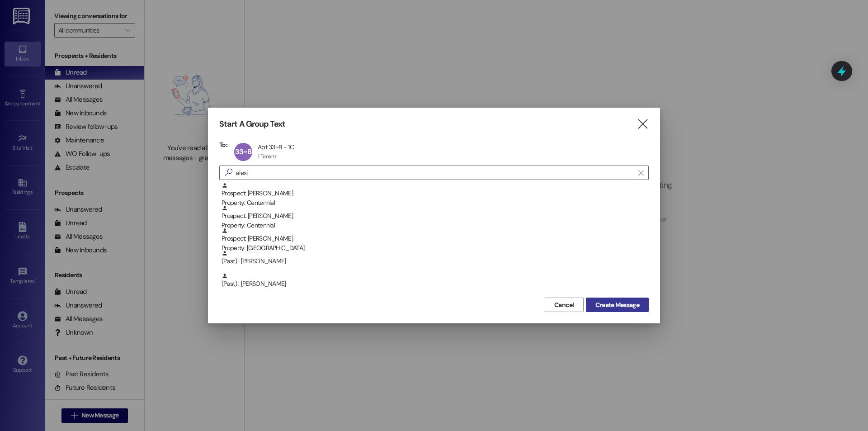 This screenshot has height=431, width=868. Describe the element at coordinates (564, 305) in the screenshot. I see `span: Cancel` at that location.